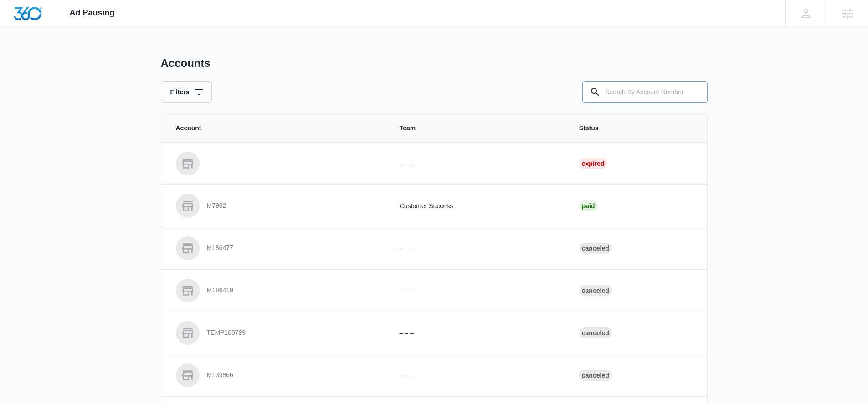 This screenshot has width=868, height=404. Describe the element at coordinates (227, 333) in the screenshot. I see `p: TEMP188799` at that location.